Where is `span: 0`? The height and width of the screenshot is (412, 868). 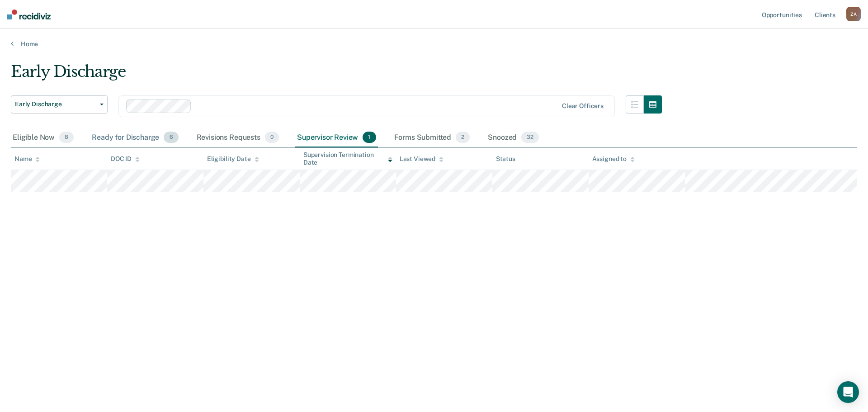
span: 0 is located at coordinates (272, 138).